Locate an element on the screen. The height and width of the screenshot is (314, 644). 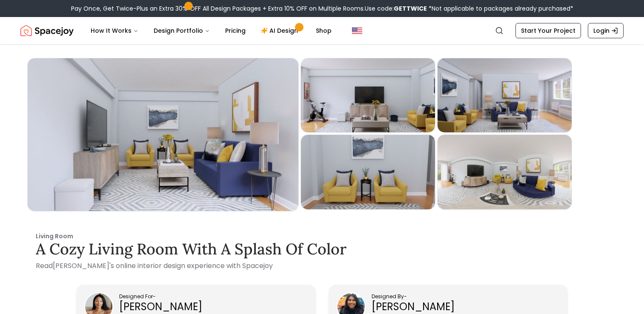
div: Pay Once, Get Twice-Plus an Extra 30% OFF All Design Packages + Extra 10% OFF on Multiple Rooms. is located at coordinates (322, 9).